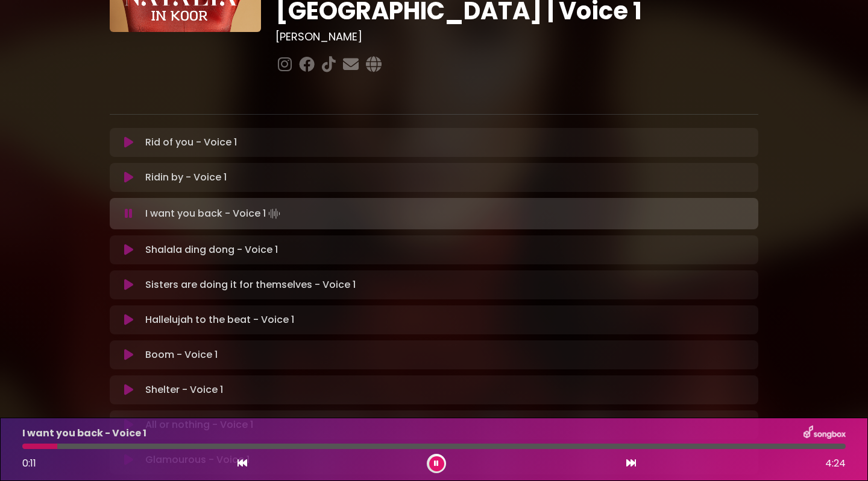 The height and width of the screenshot is (481, 868). I want to click on span: 0:11, so click(29, 463).